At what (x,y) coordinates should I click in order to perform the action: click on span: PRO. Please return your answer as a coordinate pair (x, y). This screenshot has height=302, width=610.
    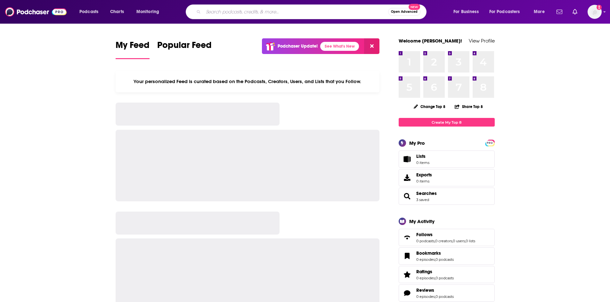
    Looking at the image, I should click on (490, 143).